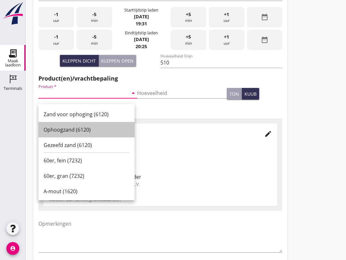 The image size is (346, 260). I want to click on div: Zand voor ophoging (6120), so click(87, 114).